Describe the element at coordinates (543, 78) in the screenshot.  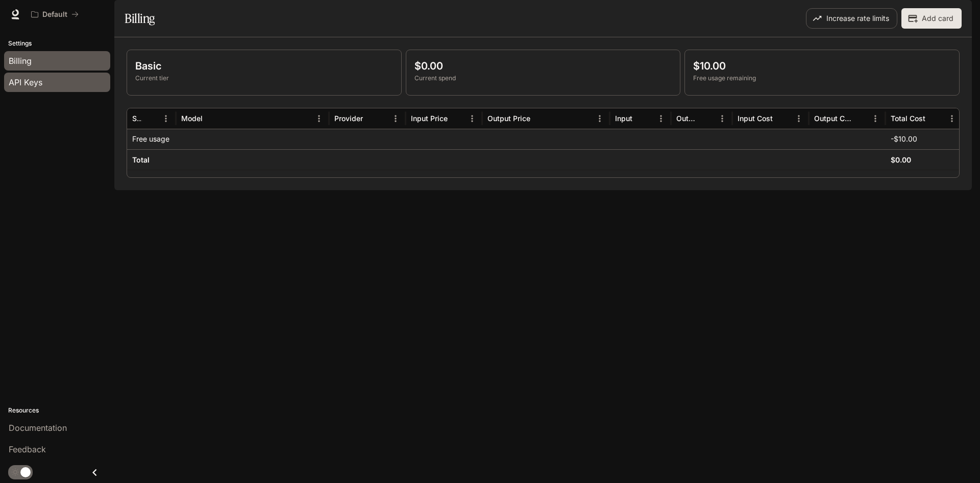
I see `p: Current spend` at that location.